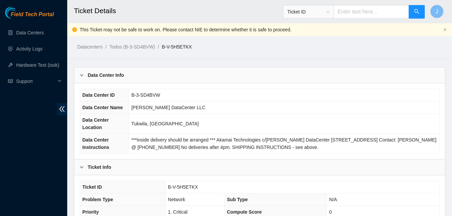 This screenshot has height=216, width=452. Describe the element at coordinates (99, 95) in the screenshot. I see `span: Data Center ID` at that location.